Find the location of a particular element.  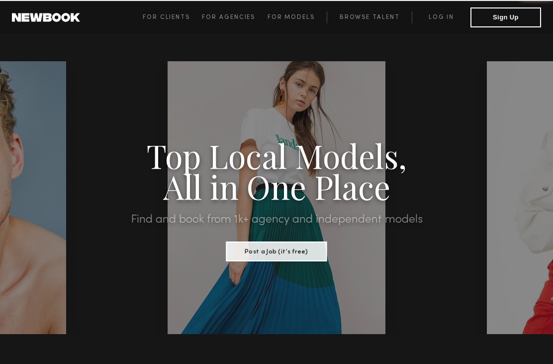

a: For Models is located at coordinates (297, 17).